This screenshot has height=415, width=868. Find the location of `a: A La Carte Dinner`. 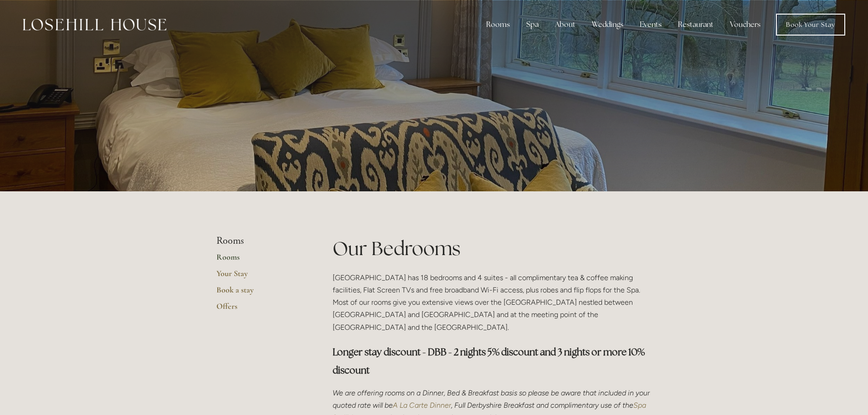

a: A La Carte Dinner is located at coordinates (422, 405).